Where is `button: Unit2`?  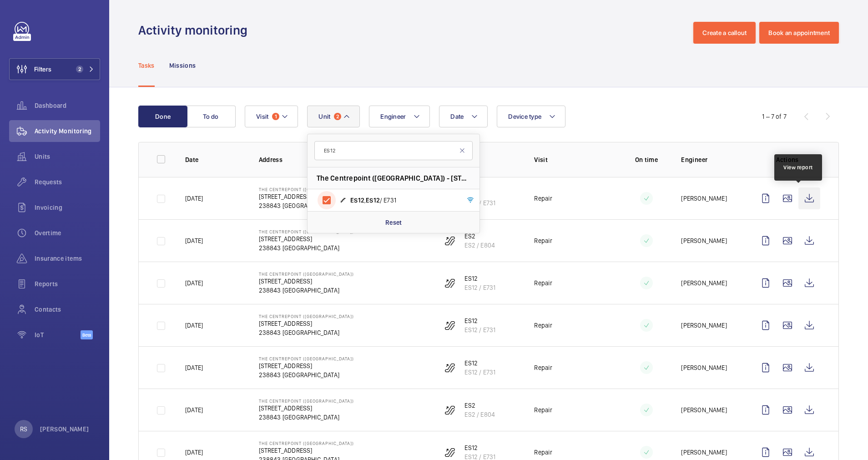 button: Unit2 is located at coordinates (334, 117).